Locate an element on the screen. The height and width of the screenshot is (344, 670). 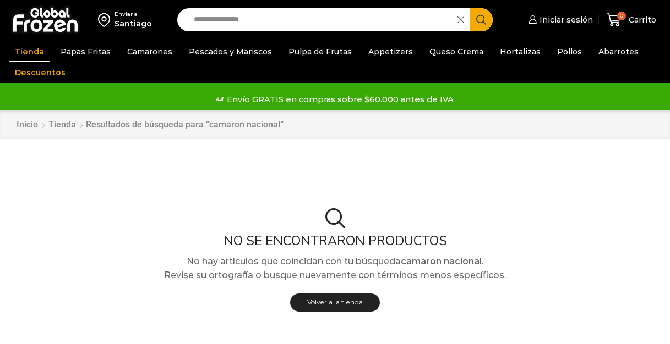
a: Pescados y Mariscos is located at coordinates (230, 52).